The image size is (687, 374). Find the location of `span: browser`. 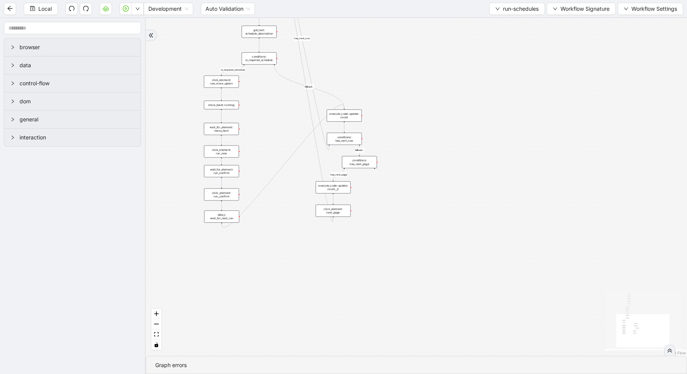

span: browser is located at coordinates (77, 47).